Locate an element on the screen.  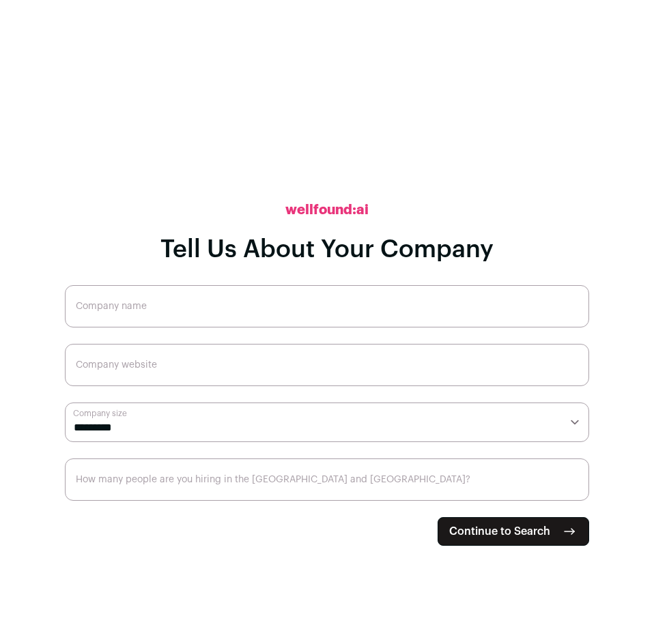
input: Company website is located at coordinates (327, 365).